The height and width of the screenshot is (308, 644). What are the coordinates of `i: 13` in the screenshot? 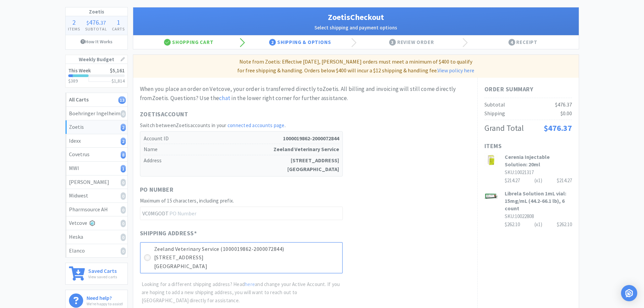 It's located at (122, 100).